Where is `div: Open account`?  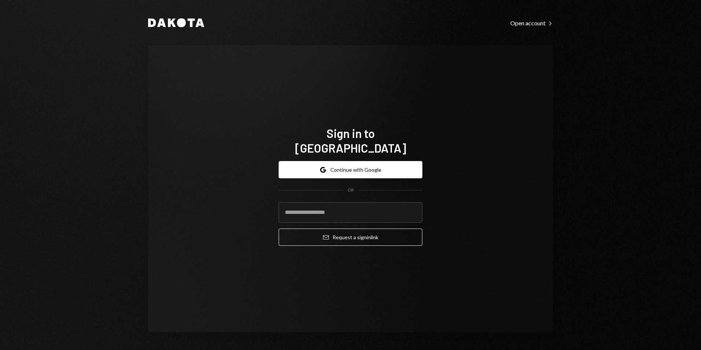 div: Open account is located at coordinates (531, 23).